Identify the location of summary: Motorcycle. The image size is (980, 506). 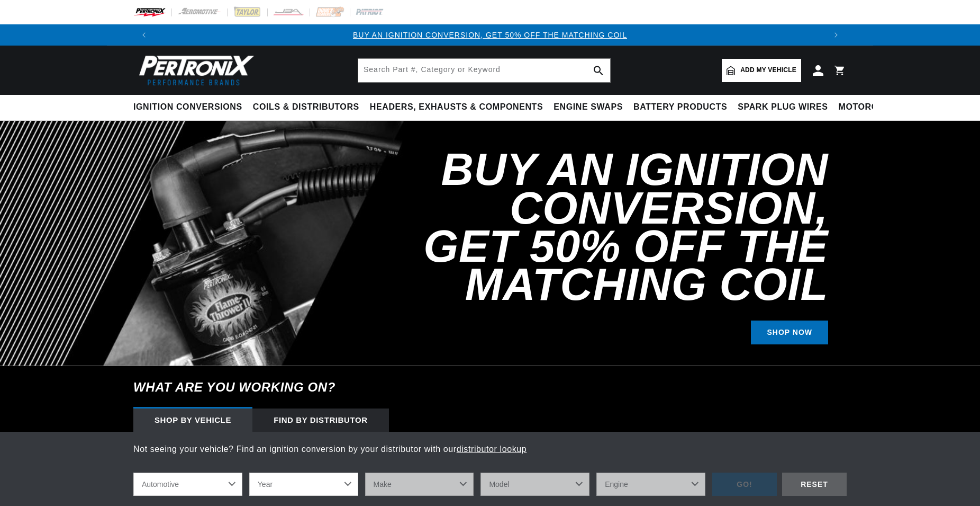
(870, 107).